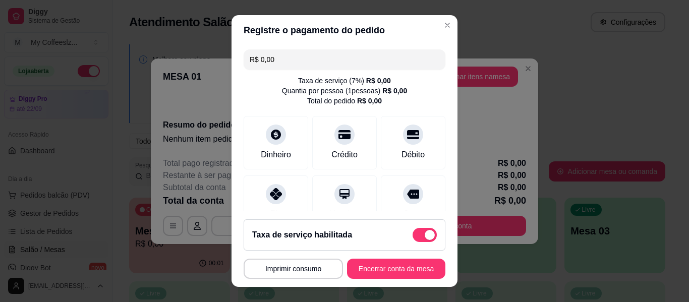  What do you see at coordinates (302, 235) in the screenshot?
I see `h2: Taxa de serviço habilitada` at bounding box center [302, 235].